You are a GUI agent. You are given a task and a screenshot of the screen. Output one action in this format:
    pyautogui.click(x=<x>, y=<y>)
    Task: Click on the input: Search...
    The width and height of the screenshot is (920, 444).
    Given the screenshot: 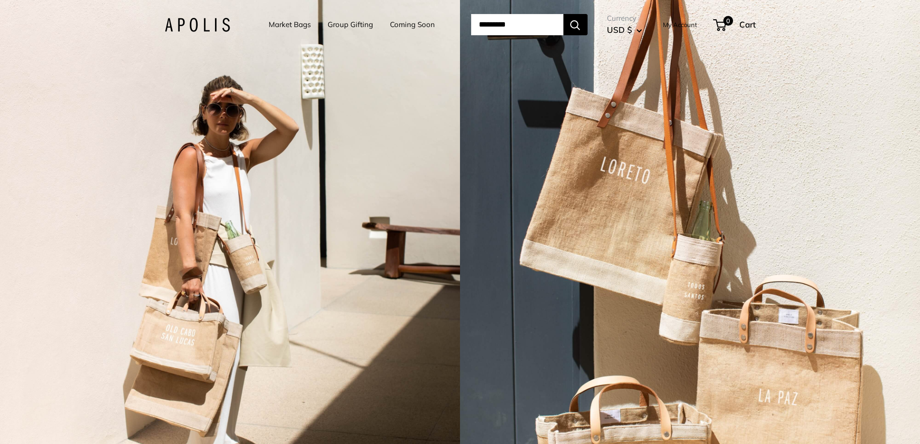 What is the action you would take?
    pyautogui.click(x=517, y=25)
    